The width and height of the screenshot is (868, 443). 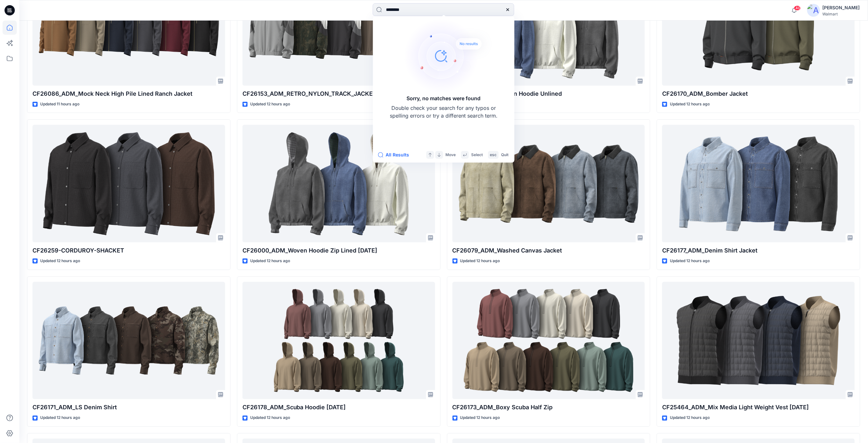 I want to click on a: CF26259-CORDUROY-SHACKET, so click(x=129, y=184).